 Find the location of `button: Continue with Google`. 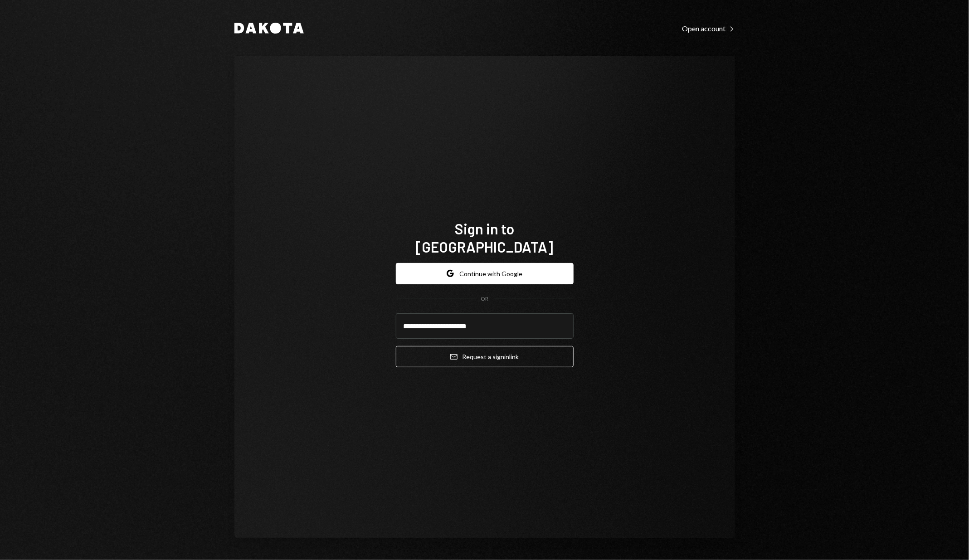

button: Continue with Google is located at coordinates (485, 274).